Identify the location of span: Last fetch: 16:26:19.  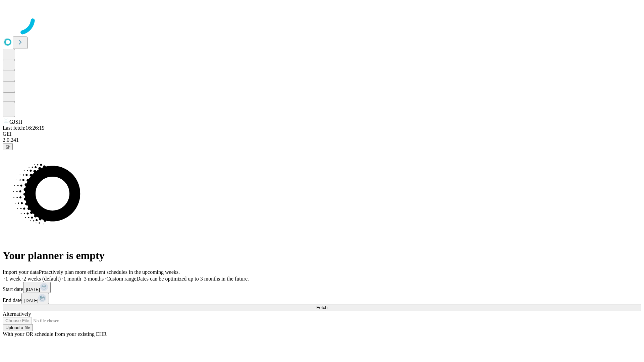
(23, 128).